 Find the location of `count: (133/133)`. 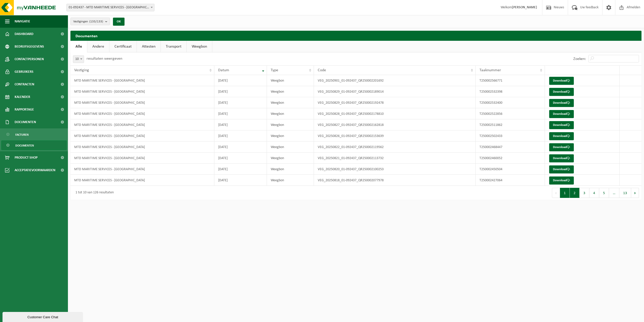

count: (133/133) is located at coordinates (96, 22).